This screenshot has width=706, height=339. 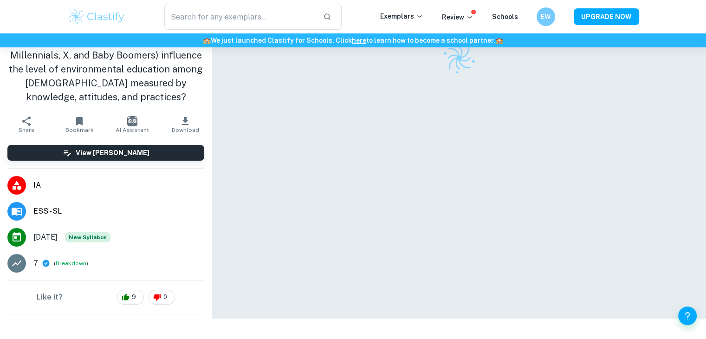 I want to click on span: ESS - SL, so click(x=119, y=211).